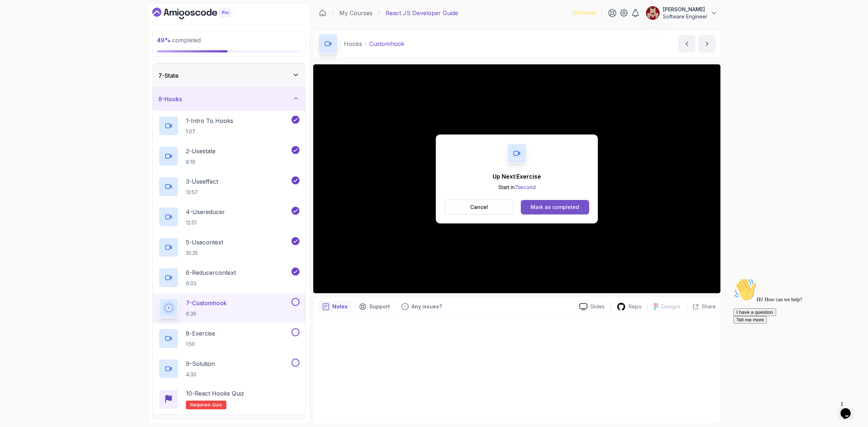 This screenshot has width=868, height=427. Describe the element at coordinates (15, 15) in the screenshot. I see `img: :wave:` at that location.